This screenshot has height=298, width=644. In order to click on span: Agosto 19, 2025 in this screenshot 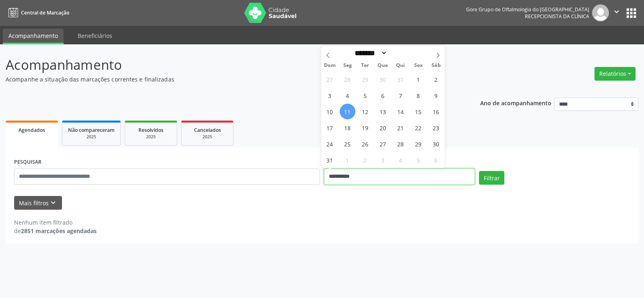, I will do `click(365, 127)`.